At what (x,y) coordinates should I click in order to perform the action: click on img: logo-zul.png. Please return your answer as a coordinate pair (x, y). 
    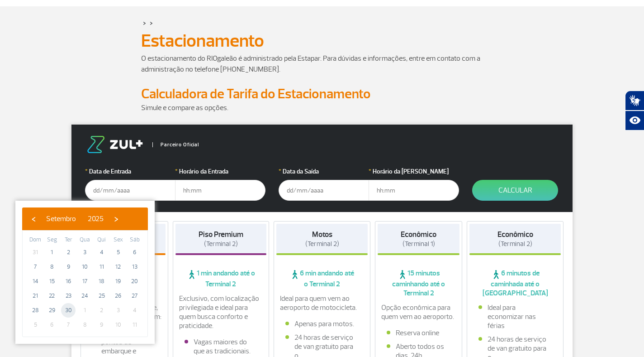
    Looking at the image, I should click on (115, 144).